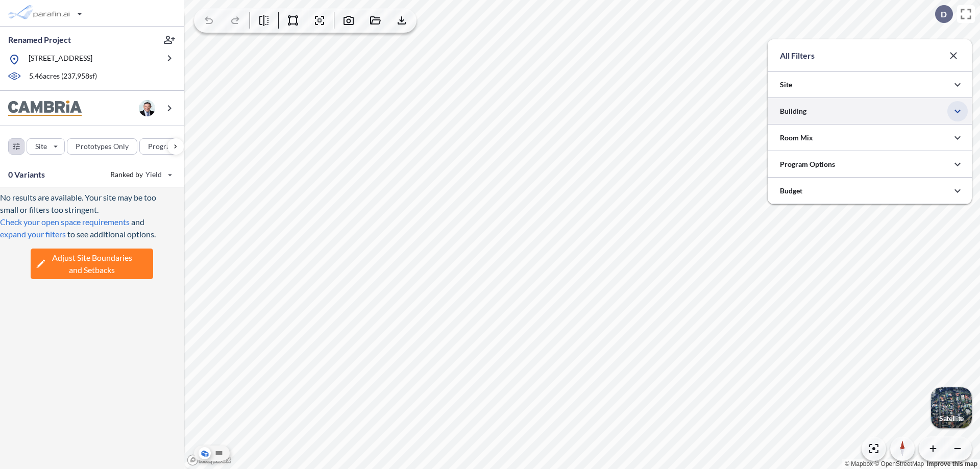 This screenshot has height=469, width=980. Describe the element at coordinates (92, 264) in the screenshot. I see `button: Adjust Site Boundariesand Setbacks` at that location.